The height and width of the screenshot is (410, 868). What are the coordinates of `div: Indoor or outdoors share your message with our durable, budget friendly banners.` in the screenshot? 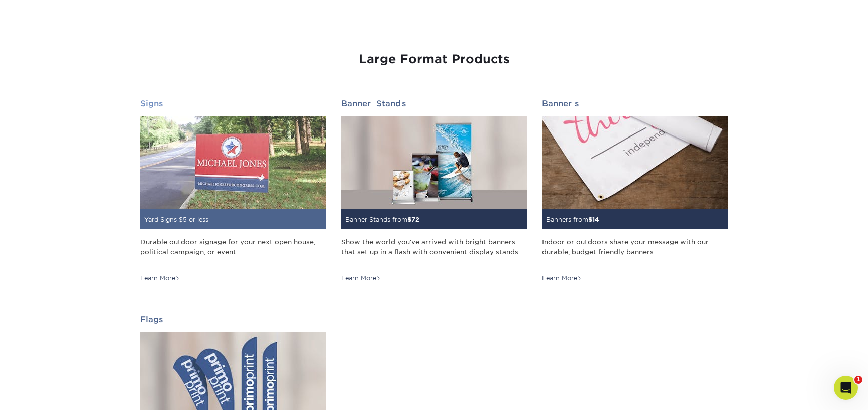 It's located at (635, 252).